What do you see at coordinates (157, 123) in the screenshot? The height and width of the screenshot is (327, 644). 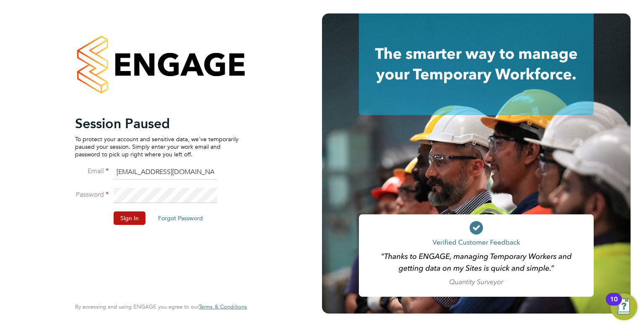 I see `h2: Session Paused` at bounding box center [157, 123].